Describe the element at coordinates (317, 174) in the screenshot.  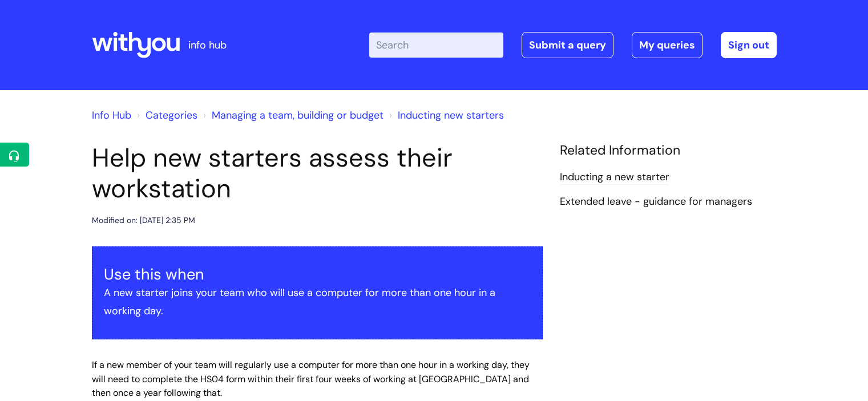
I see `h1: Help new starters assess their workstation` at that location.